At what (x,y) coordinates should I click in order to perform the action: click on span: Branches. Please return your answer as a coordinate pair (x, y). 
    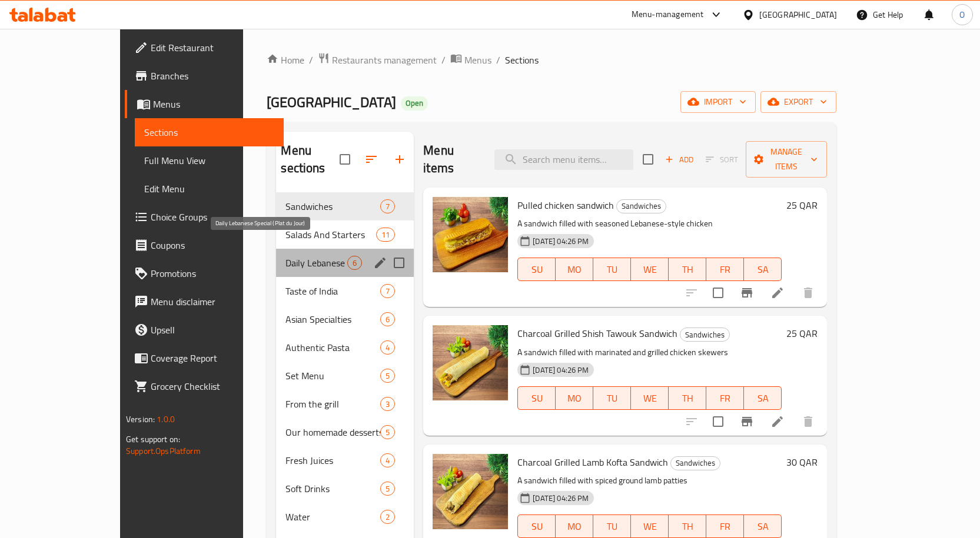
    Looking at the image, I should click on (213, 76).